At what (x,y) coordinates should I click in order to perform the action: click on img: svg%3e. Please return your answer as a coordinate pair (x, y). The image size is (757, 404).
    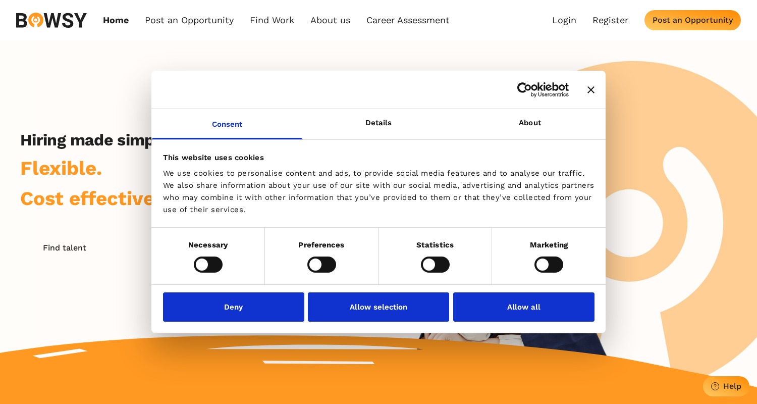
    Looking at the image, I should click on (51, 20).